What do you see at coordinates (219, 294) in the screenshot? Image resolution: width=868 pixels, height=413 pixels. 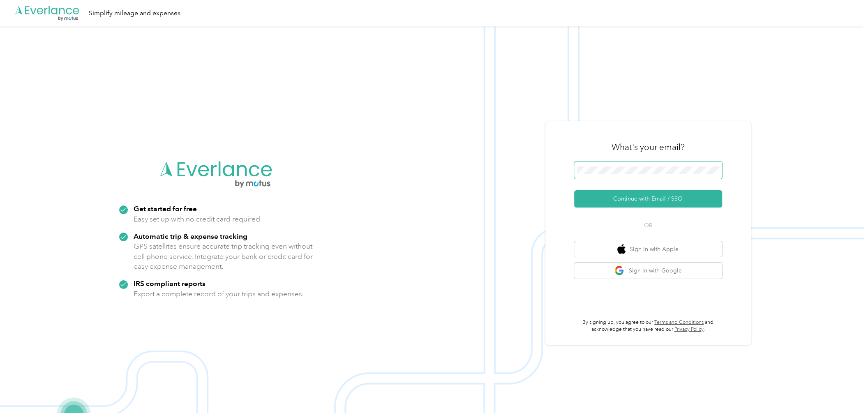 I see `p: Export a complete record of your trips and expenses.` at bounding box center [219, 294].